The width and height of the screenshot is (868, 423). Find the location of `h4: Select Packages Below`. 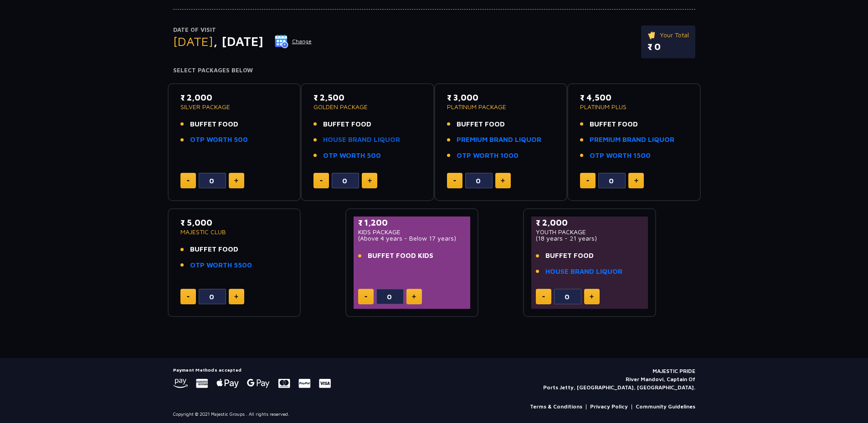

h4: Select Packages Below is located at coordinates (434, 70).